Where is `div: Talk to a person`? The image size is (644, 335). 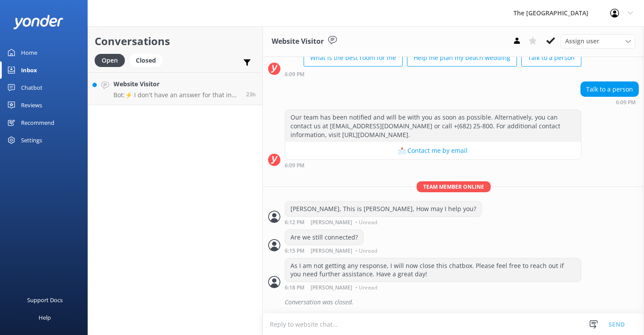
div: Talk to a person is located at coordinates (609, 89).